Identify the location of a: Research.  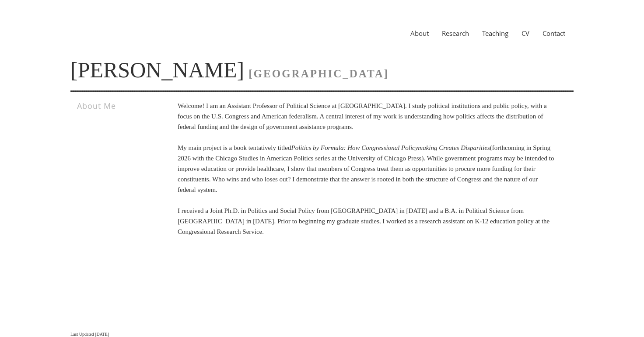
(455, 33).